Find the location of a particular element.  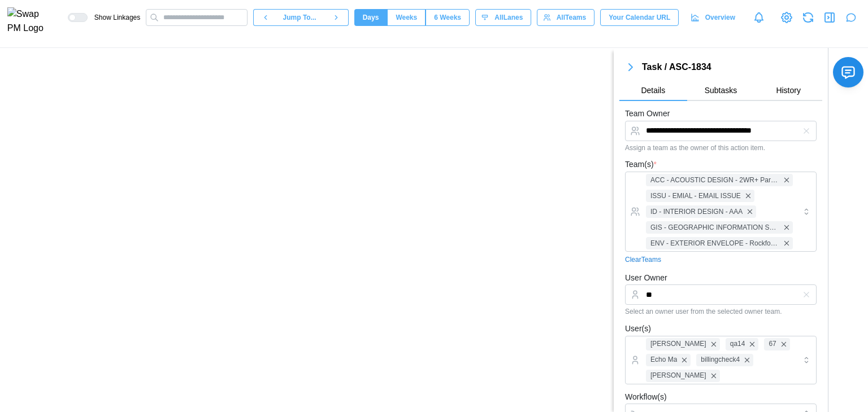

span: 67 is located at coordinates (772, 344).